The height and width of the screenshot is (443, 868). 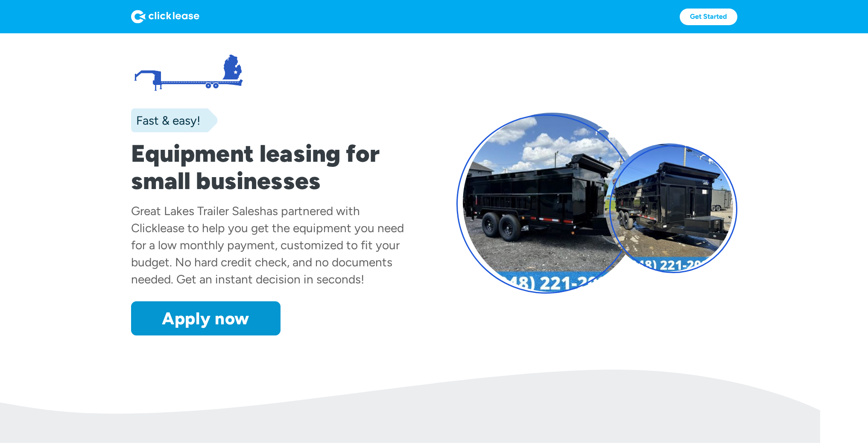 I want to click on h1: Equipment leasing for small businesses, so click(x=271, y=167).